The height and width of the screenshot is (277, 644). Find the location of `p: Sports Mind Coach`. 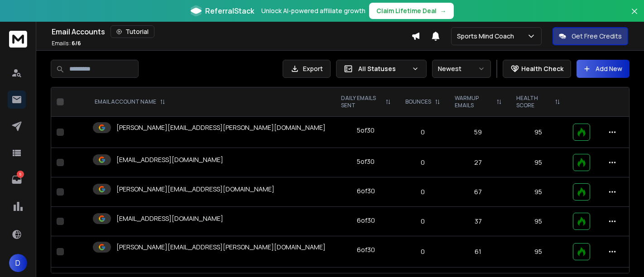

p: Sports Mind Coach is located at coordinates (487, 36).